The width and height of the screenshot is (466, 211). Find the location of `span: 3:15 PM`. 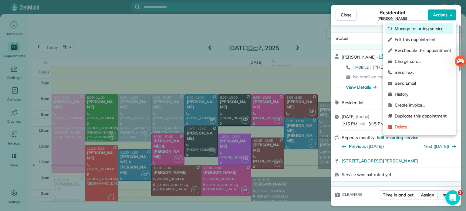

span: 3:15 PM is located at coordinates (376, 124).